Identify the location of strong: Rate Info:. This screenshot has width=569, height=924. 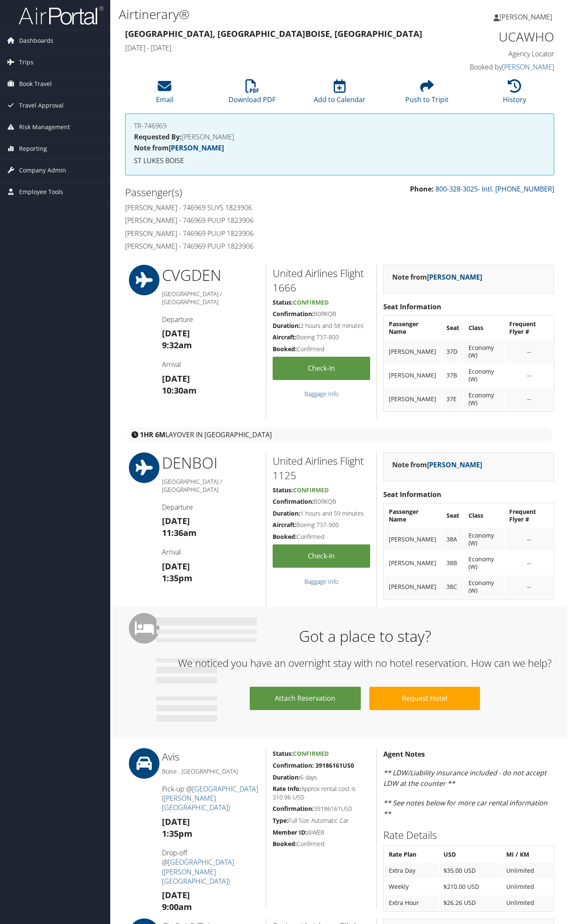
(286, 788).